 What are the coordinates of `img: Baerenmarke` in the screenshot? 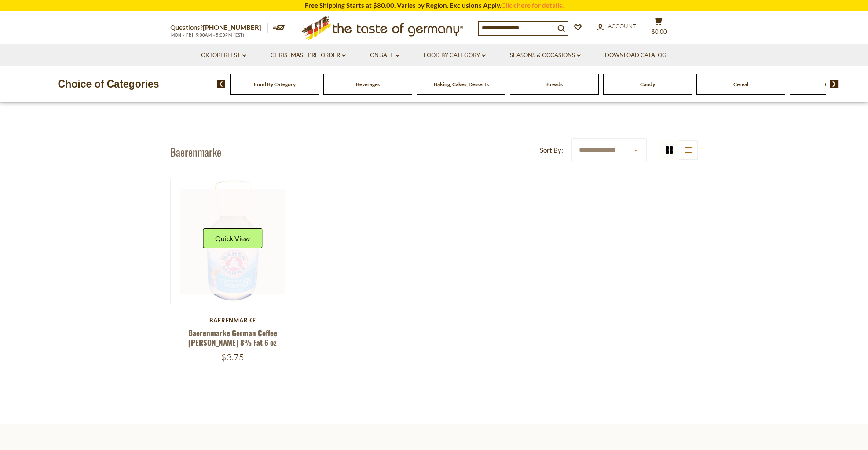 It's located at (232, 242).